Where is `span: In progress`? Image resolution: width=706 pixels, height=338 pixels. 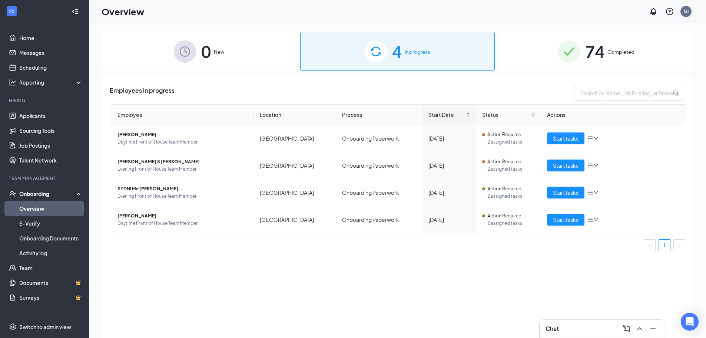
span: In progress is located at coordinates (417, 52).